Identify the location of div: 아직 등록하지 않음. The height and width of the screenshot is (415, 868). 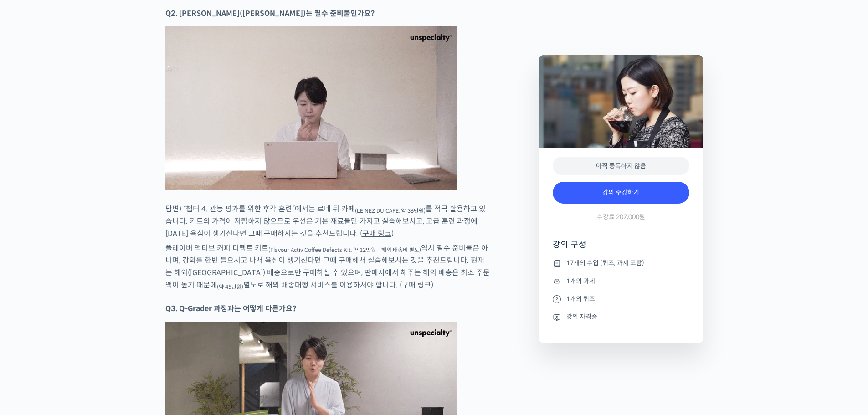
(621, 166).